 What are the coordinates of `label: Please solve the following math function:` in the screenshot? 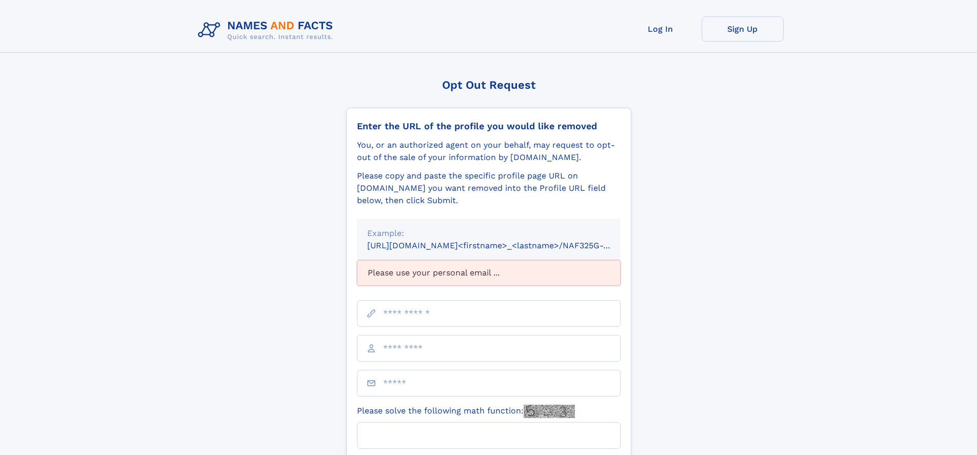 It's located at (466, 411).